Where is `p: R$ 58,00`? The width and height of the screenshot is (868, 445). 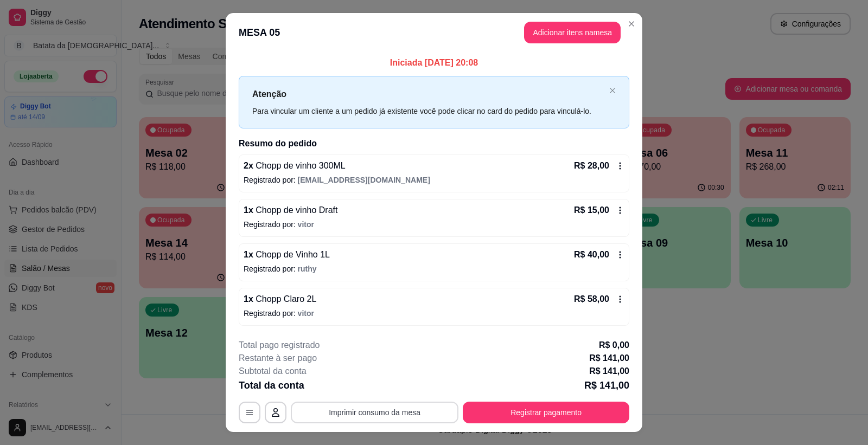 p: R$ 58,00 is located at coordinates (591, 300).